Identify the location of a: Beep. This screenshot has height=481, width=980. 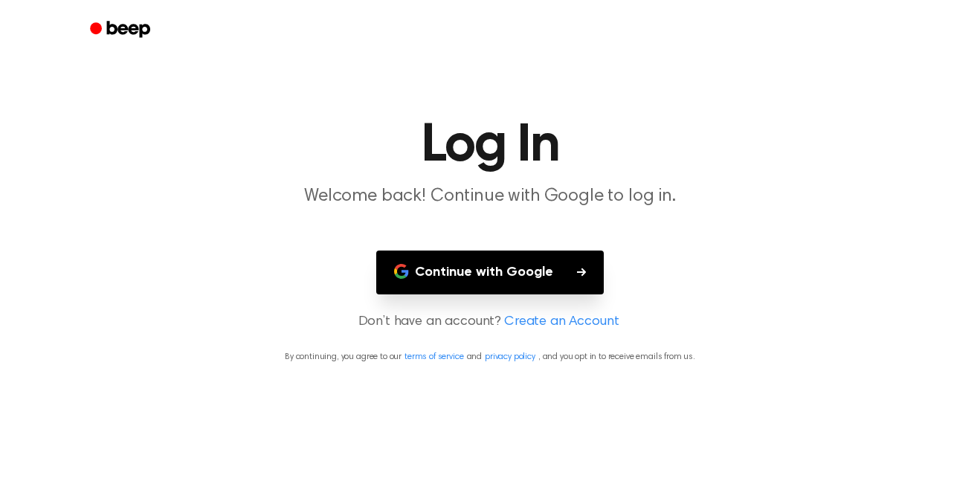
(121, 30).